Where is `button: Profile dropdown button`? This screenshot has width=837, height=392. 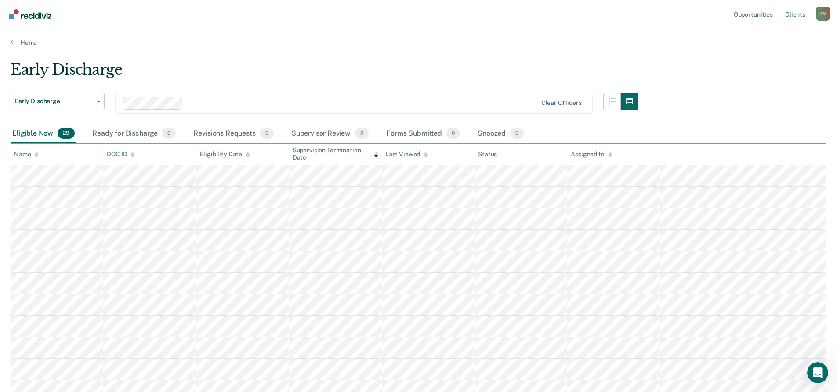
button: Profile dropdown button is located at coordinates (823, 14).